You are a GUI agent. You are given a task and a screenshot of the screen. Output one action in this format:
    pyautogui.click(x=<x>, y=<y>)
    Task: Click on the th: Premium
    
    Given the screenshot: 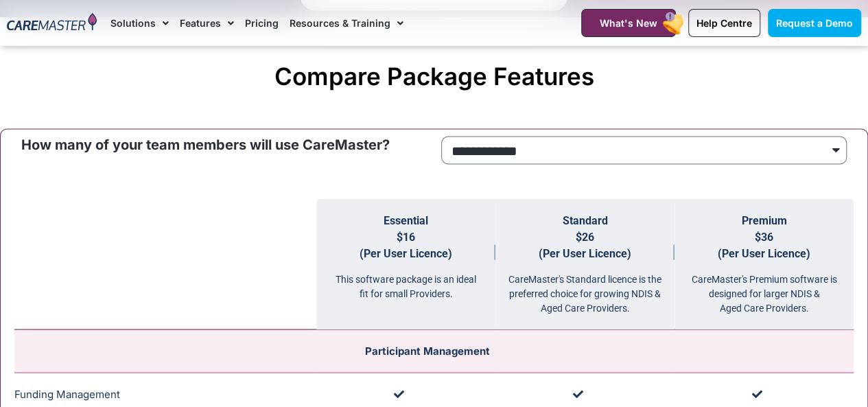 What is the action you would take?
    pyautogui.click(x=764, y=264)
    